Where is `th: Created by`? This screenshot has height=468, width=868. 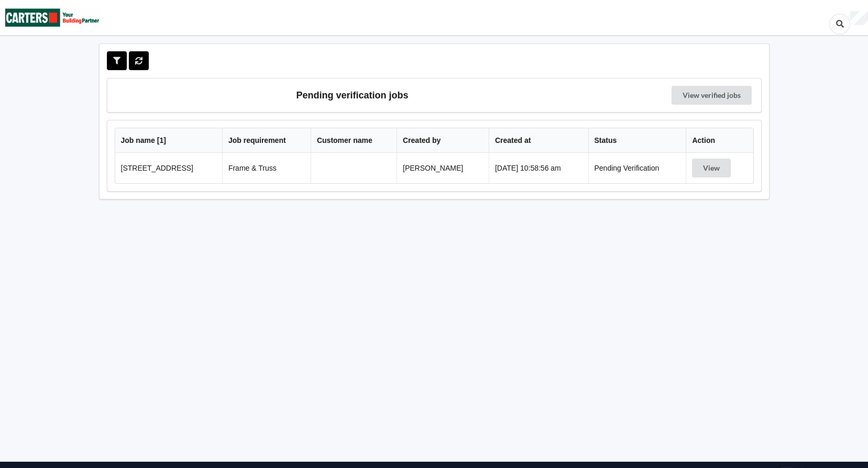
th: Created by is located at coordinates (443, 140).